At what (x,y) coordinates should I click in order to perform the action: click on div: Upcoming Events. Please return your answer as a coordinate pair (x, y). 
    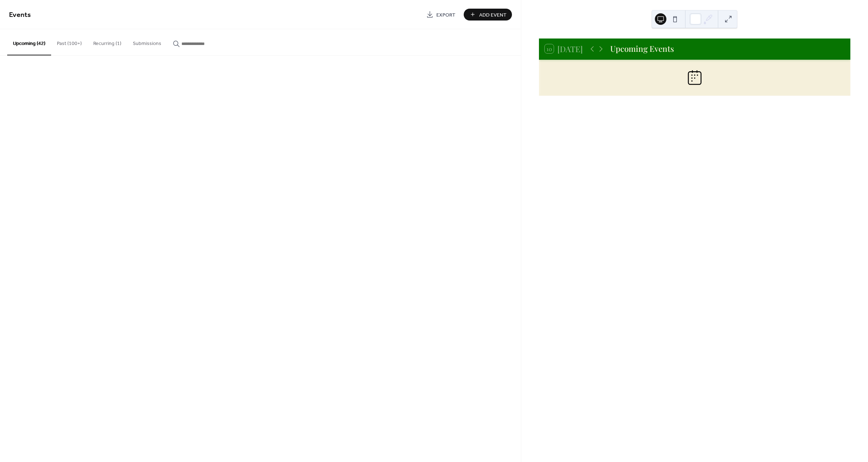
    Looking at the image, I should click on (641, 49).